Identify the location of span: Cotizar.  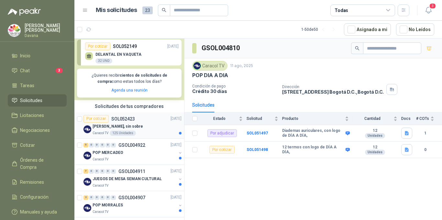
(27, 145).